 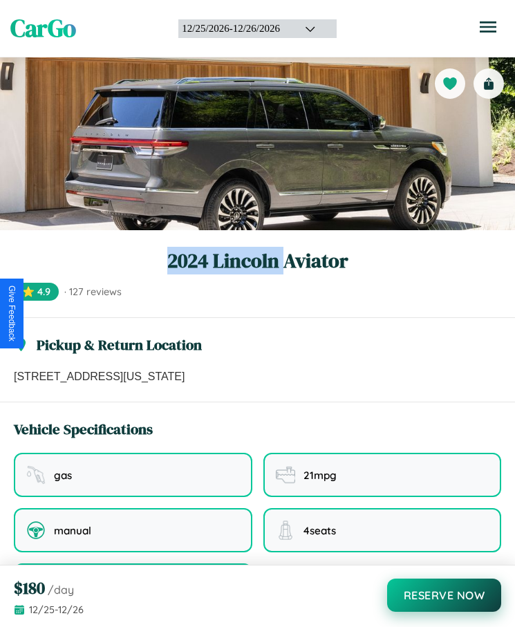 What do you see at coordinates (36, 292) in the screenshot?
I see `span: ⭐ 4.9` at bounding box center [36, 292].